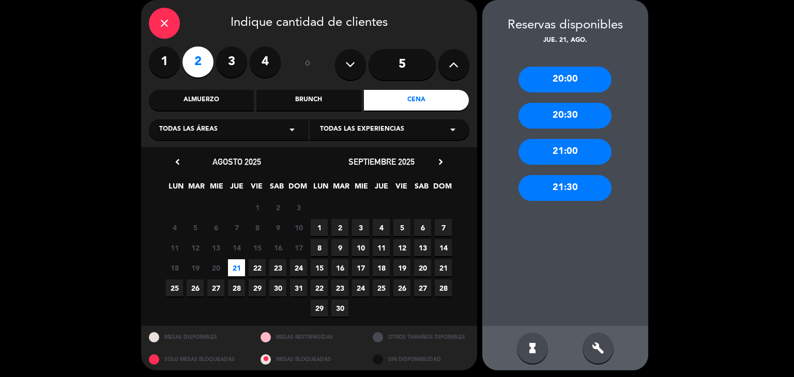  I want to click on div: 21:30, so click(565, 188).